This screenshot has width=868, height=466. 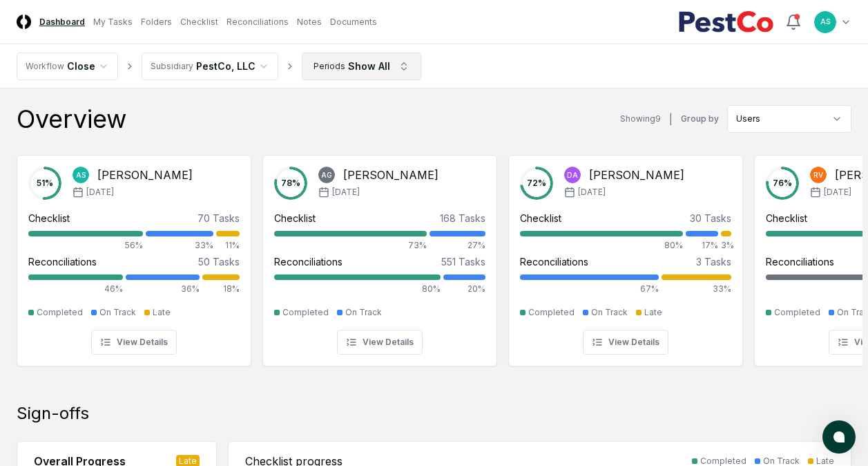 What do you see at coordinates (839, 437) in the screenshot?
I see `button: atlas-launcher` at bounding box center [839, 437].